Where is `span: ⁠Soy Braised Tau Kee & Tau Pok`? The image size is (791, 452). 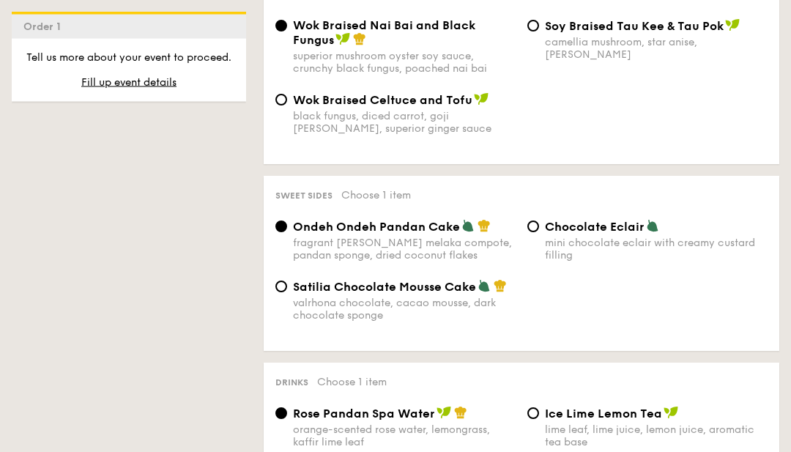
span: ⁠Soy Braised Tau Kee & Tau Pok is located at coordinates (634, 26).